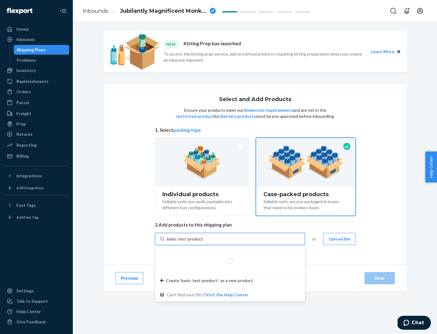 This screenshot has width=437, height=334. I want to click on div: Case-packed products, so click(306, 194).